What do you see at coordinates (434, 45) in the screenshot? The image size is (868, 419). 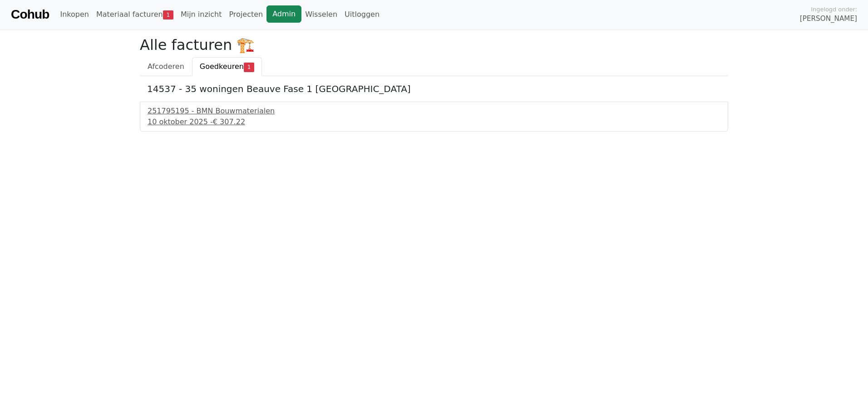 I see `h2: Alle facturen 🏗️` at bounding box center [434, 45].